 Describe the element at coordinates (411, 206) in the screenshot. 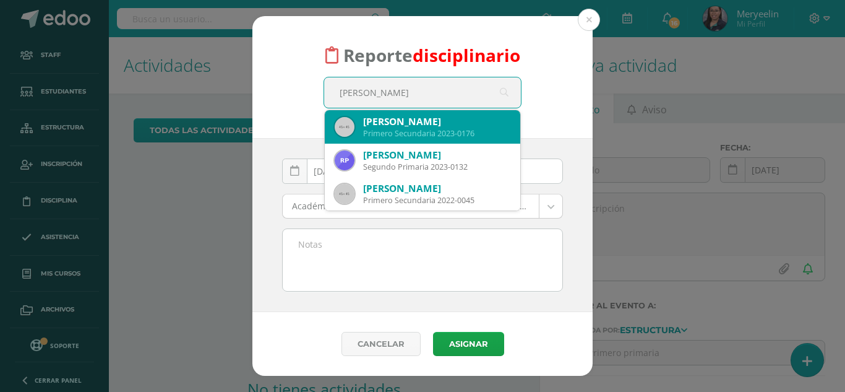

I see `span: Académicas: Comportarse de forma anómala en pruebas o exámenes.` at that location.